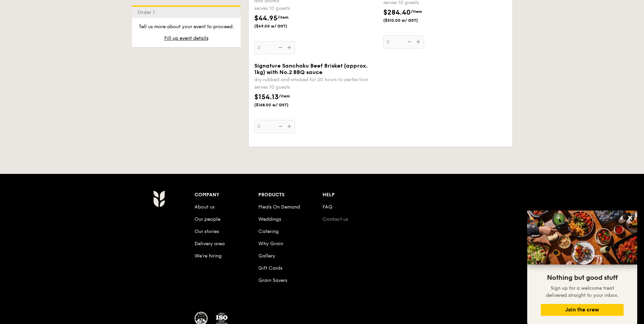 The image size is (644, 324). What do you see at coordinates (582, 292) in the screenshot?
I see `span: Sign up for a welcome treat delivered straight to your inbox.` at bounding box center [582, 292].